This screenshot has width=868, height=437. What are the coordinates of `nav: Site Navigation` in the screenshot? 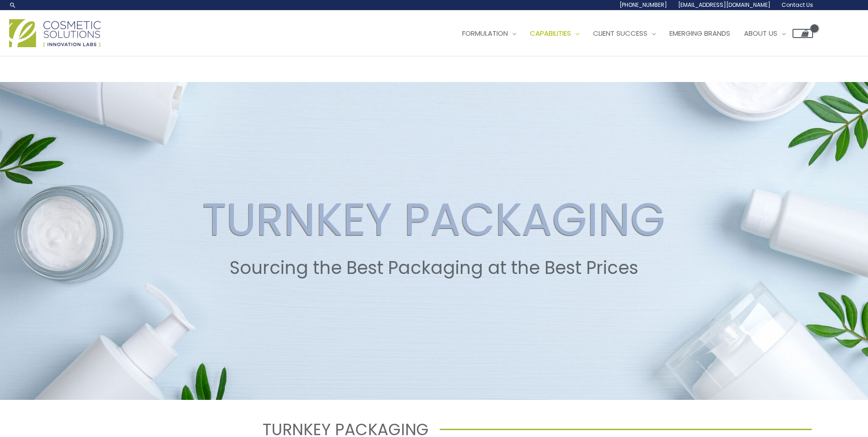 It's located at (630, 33).